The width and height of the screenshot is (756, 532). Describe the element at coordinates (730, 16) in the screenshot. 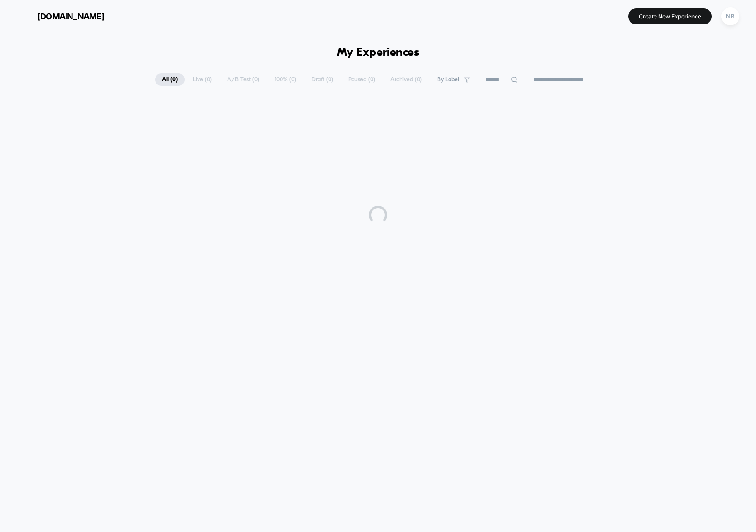

I see `div: NB` at that location.